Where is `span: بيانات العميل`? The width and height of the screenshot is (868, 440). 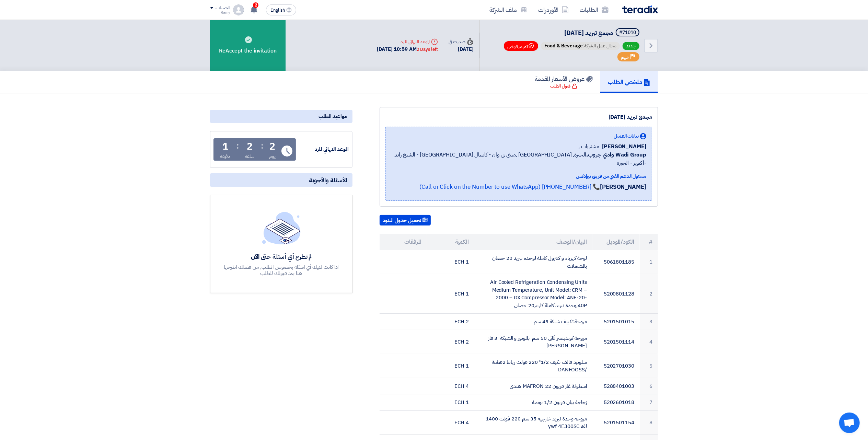
span: بيانات العميل is located at coordinates (626, 136).